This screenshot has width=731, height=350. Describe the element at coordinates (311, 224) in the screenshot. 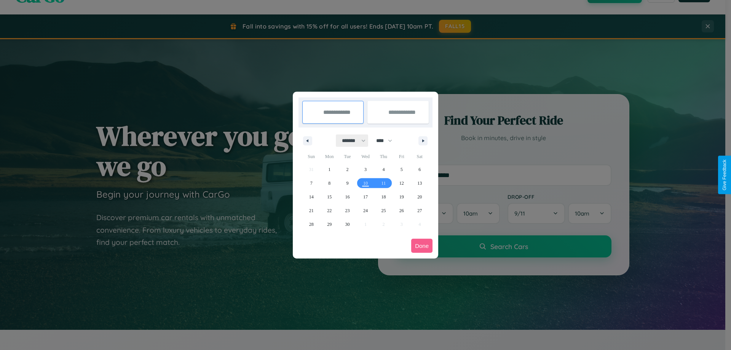

I see `button: 28` at that location.